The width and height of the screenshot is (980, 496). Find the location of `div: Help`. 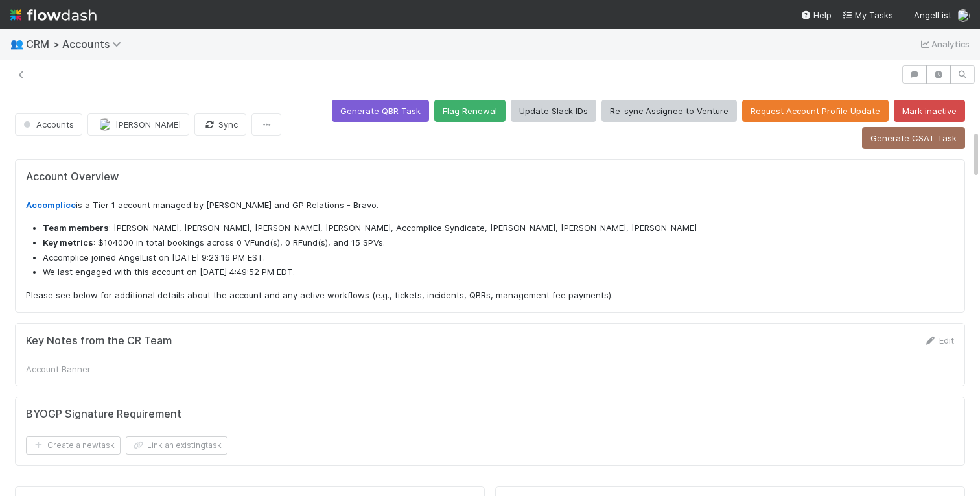

div: Help is located at coordinates (816, 15).